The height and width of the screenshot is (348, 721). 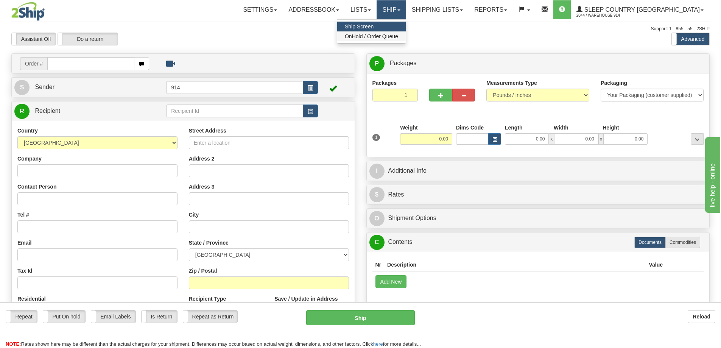 What do you see at coordinates (377, 242) in the screenshot?
I see `span: C` at bounding box center [377, 242].